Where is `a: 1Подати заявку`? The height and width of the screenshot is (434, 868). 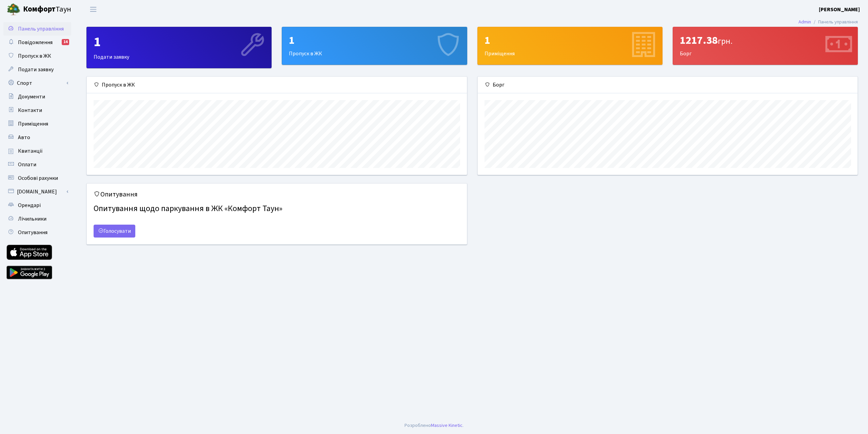 a: 1Подати заявку is located at coordinates (179, 47).